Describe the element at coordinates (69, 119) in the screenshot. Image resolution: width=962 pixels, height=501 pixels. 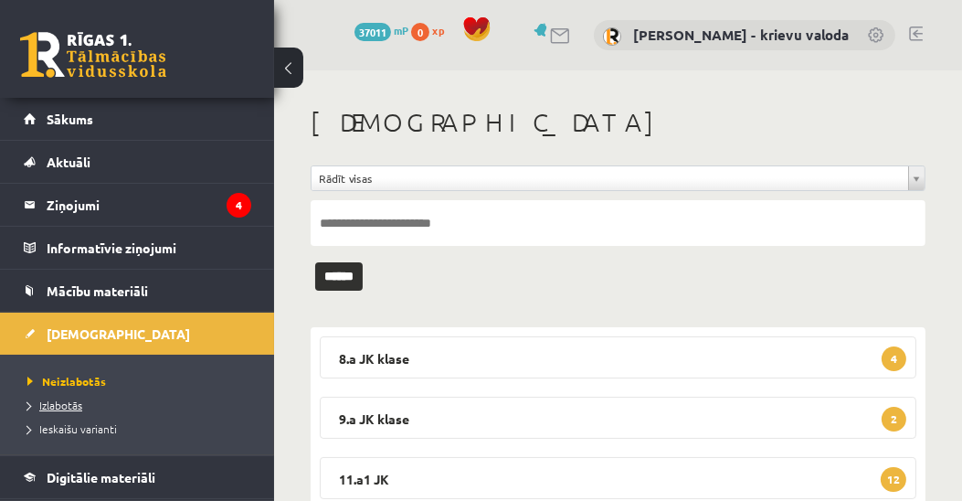
I see `span: Sākums` at that location.